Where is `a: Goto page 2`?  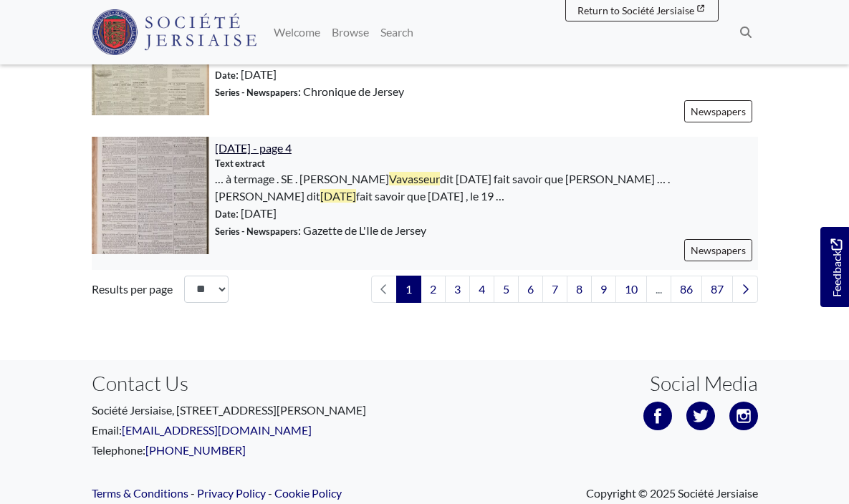
a: Goto page 2 is located at coordinates (432, 289).